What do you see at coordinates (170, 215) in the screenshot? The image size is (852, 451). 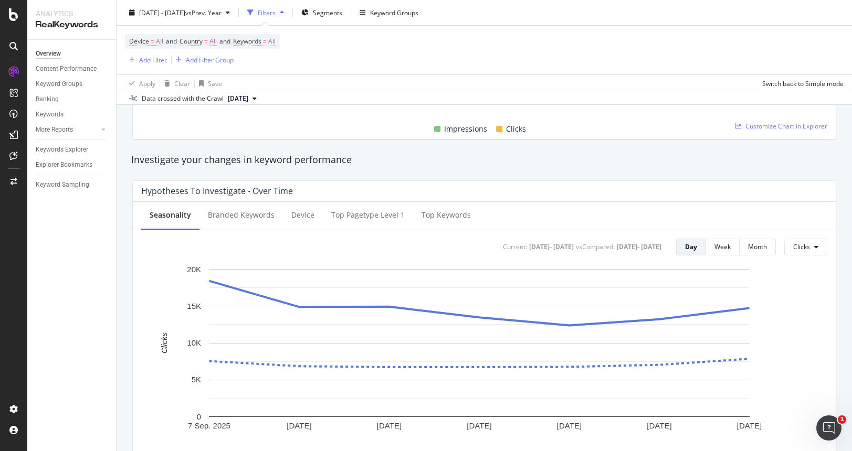 I see `div: Seasonality` at bounding box center [170, 215].